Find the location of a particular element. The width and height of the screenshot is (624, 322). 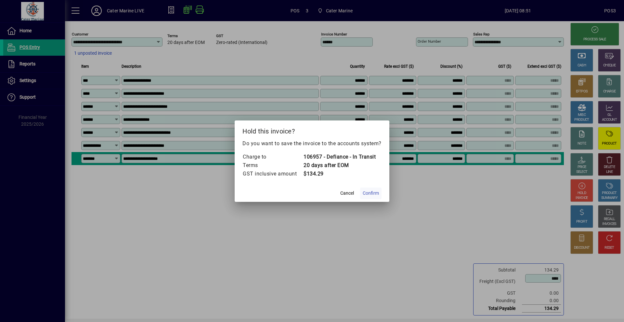

td: GST inclusive amount is located at coordinates (273, 174).